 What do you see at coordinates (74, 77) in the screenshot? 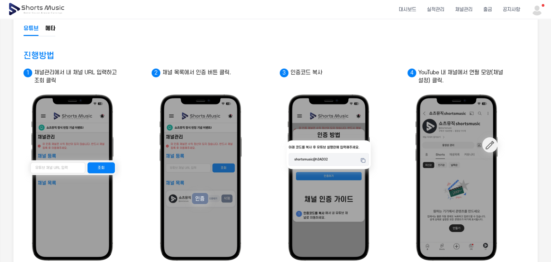
I see `p: 채널관리에서 내 채널 URL 입력하고 조회 클릭` at bounding box center [74, 77].